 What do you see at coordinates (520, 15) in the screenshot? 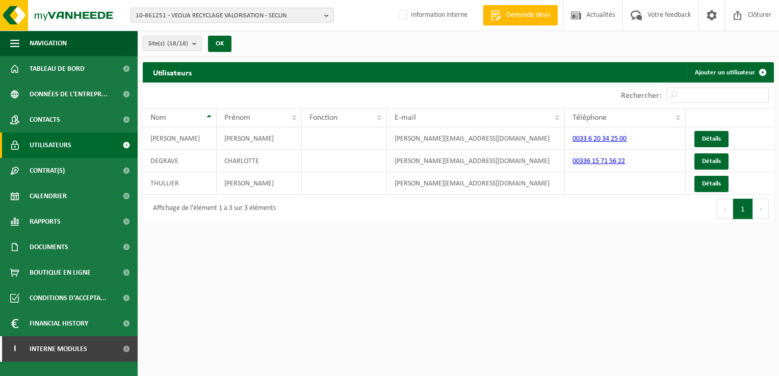
I see `a: Demande devis` at bounding box center [520, 15].